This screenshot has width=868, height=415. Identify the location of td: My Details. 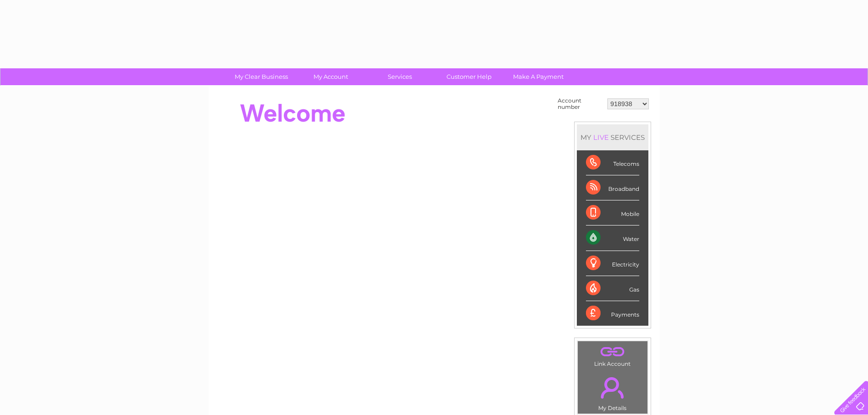
(613, 392).